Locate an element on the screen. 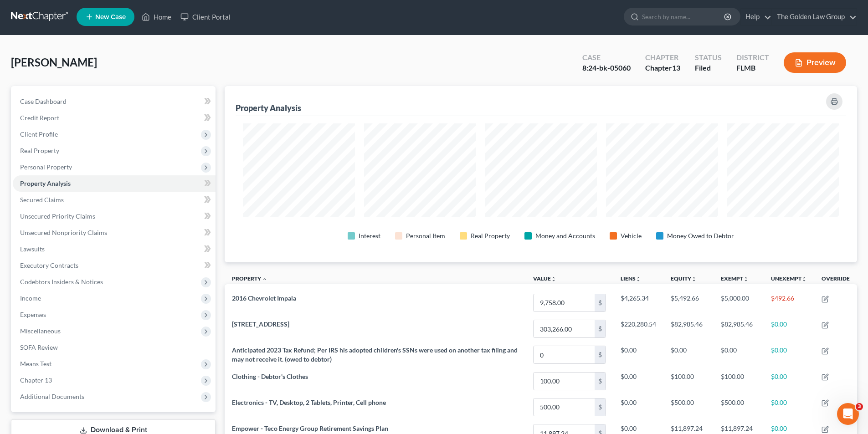 The height and width of the screenshot is (434, 868). span: Case Dashboard is located at coordinates (43, 101).